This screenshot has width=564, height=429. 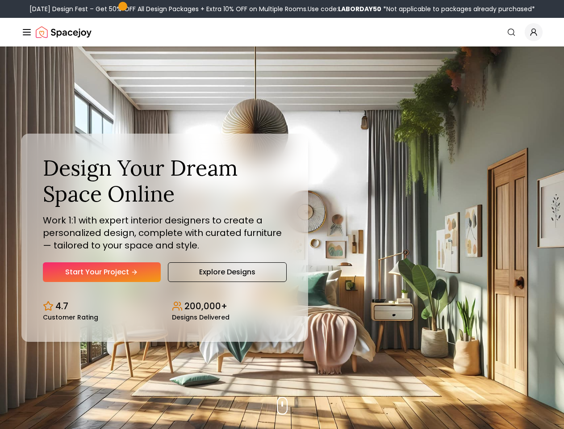 I want to click on small: Customer Rating, so click(x=71, y=317).